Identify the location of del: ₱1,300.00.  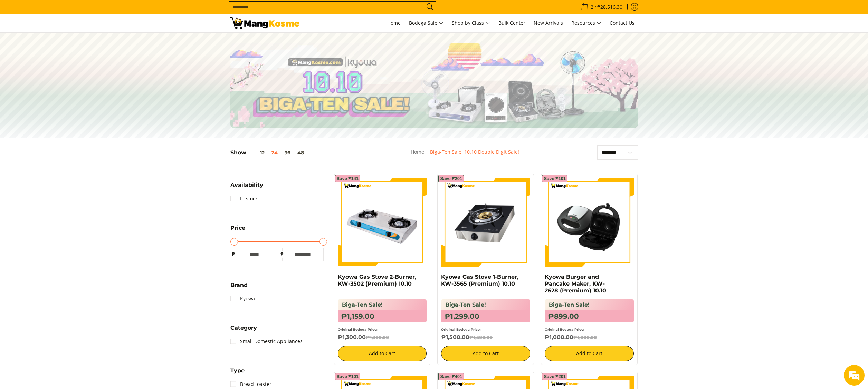
(377, 337).